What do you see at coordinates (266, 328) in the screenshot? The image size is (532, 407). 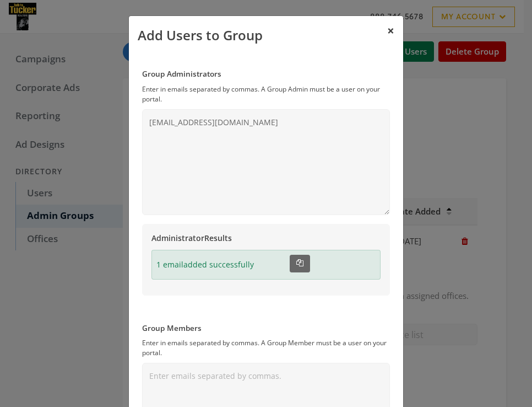 I see `label: Group Members` at bounding box center [266, 328].